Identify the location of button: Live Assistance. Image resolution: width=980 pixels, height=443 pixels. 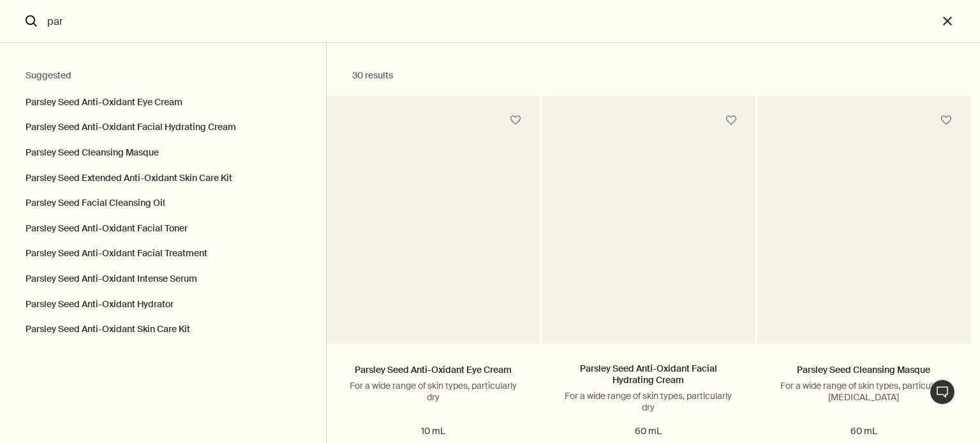
(942, 392).